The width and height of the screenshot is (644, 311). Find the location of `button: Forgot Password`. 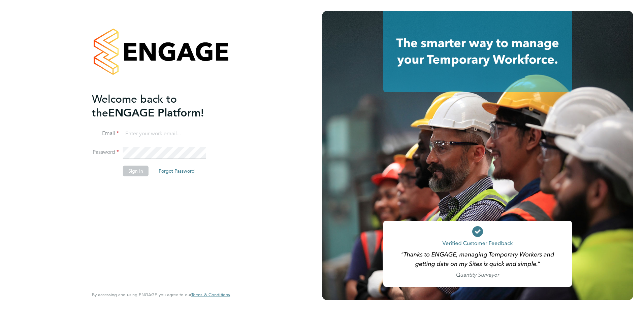

button: Forgot Password is located at coordinates (177, 171).